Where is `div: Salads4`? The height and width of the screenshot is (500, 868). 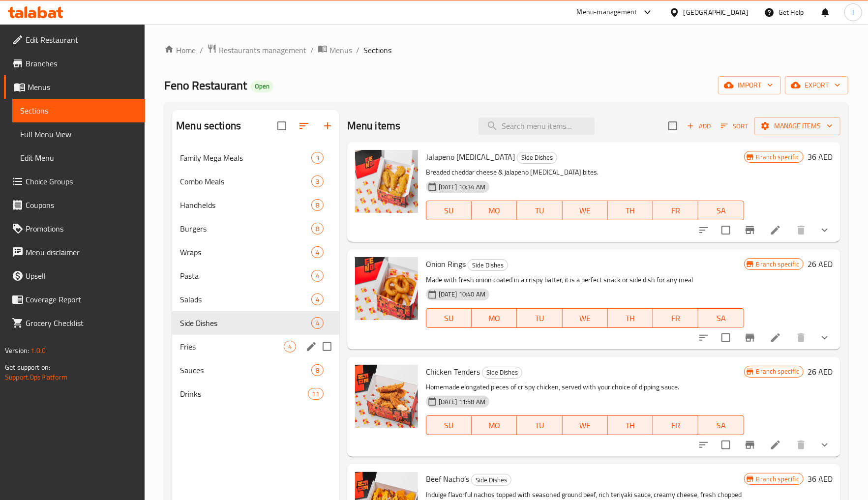
div: Salads4 is located at coordinates (255, 300).